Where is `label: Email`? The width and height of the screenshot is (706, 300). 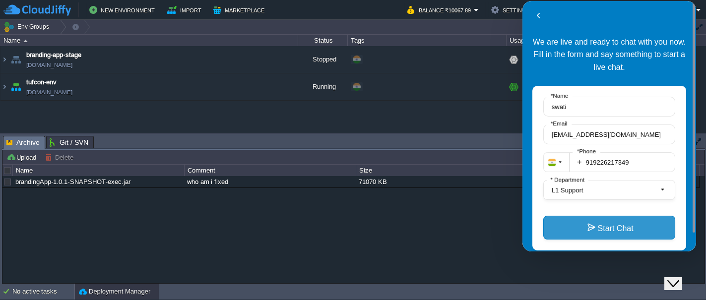
label: Email is located at coordinates (36, 123).